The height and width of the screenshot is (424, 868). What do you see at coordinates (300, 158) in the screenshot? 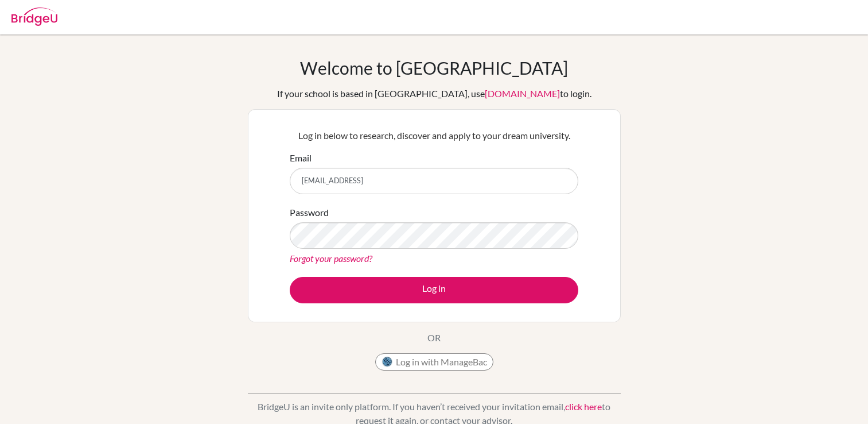
I see `label: Email` at bounding box center [300, 158].